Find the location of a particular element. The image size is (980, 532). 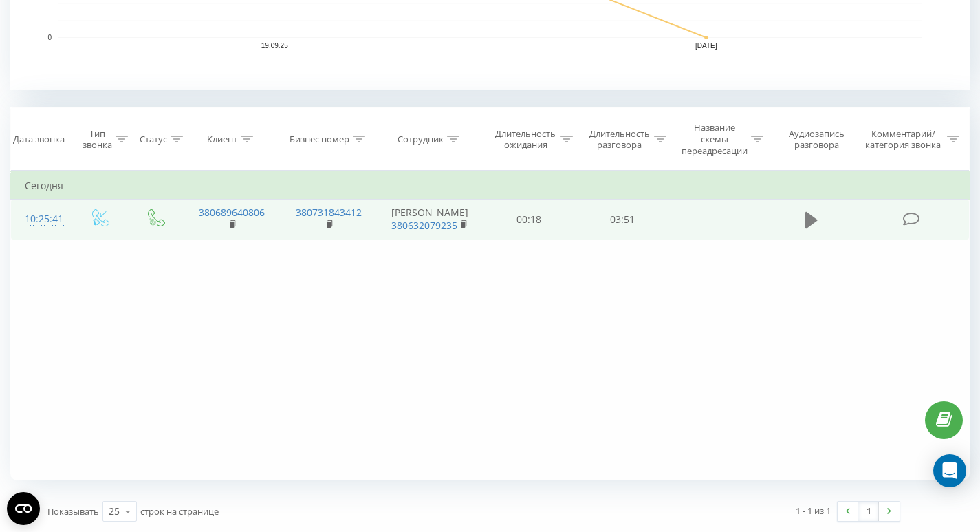

div: Сотрудник is located at coordinates (420, 139).